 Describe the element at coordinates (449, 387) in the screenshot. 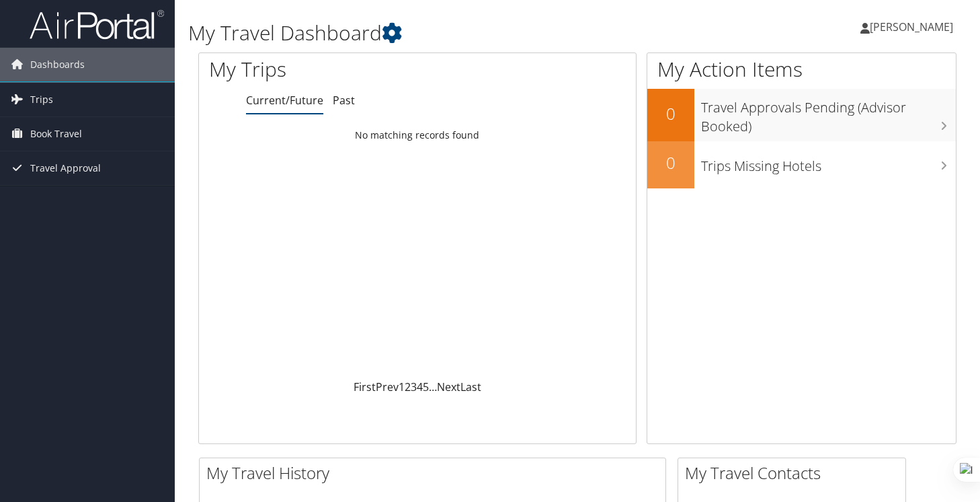

I see `a: Next` at that location.